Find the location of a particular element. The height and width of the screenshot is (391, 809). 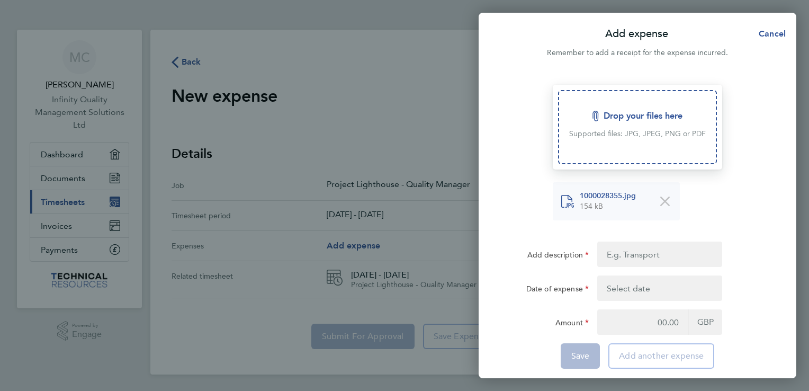

span: 1000028355.jpg is located at coordinates (608, 196).